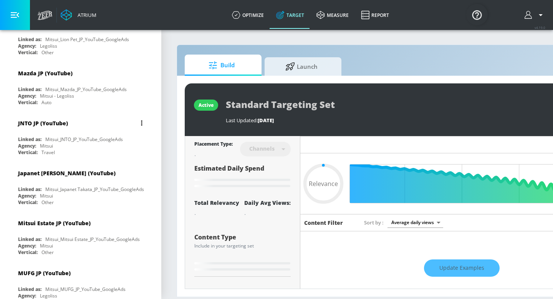 The width and height of the screenshot is (553, 299). Describe the element at coordinates (214, 144) in the screenshot. I see `div: Placement Type:` at that location.